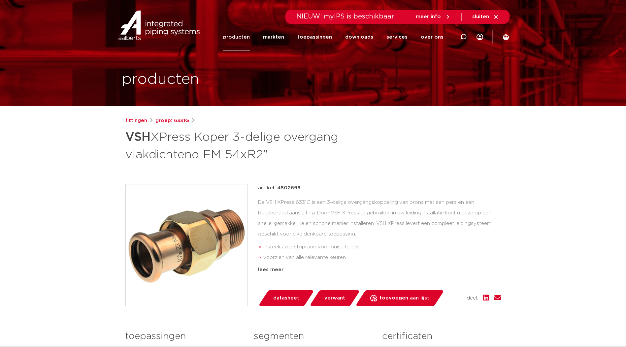  Describe the element at coordinates (486, 17) in the screenshot. I see `a: sluiten` at that location.